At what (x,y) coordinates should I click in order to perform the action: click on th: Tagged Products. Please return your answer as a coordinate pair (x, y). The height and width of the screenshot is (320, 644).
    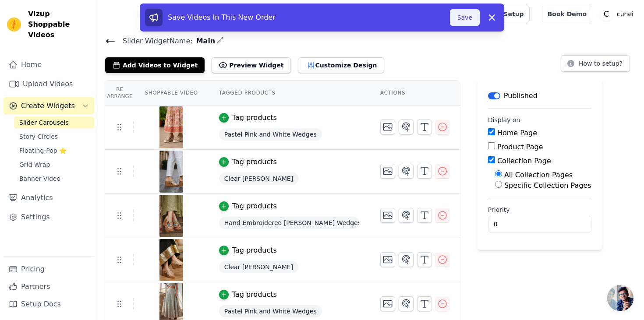
    Looking at the image, I should click on (289, 93).